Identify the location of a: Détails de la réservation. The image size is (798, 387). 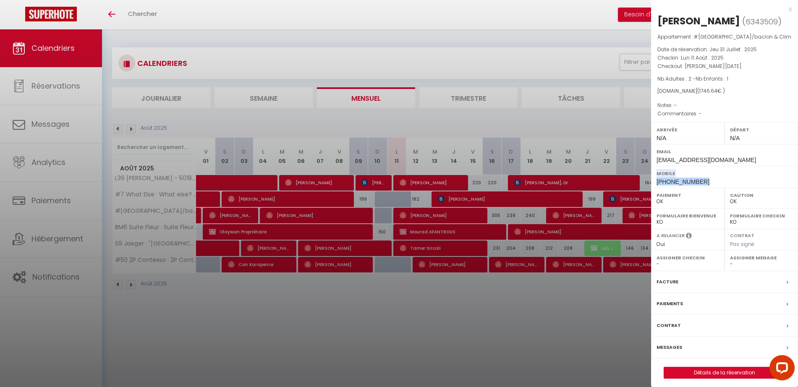
(724, 373).